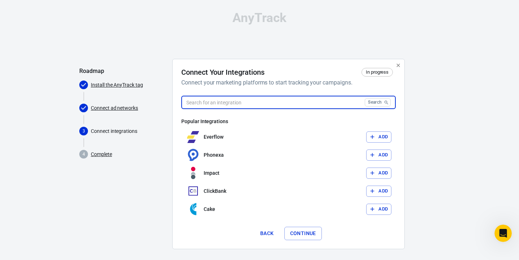 The image size is (519, 260). What do you see at coordinates (193, 173) in the screenshot?
I see `img: Impact` at bounding box center [193, 173].